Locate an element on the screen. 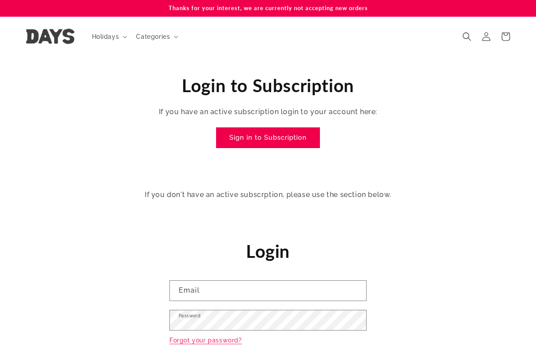 This screenshot has height=357, width=536. summary: Holidays is located at coordinates (109, 37).